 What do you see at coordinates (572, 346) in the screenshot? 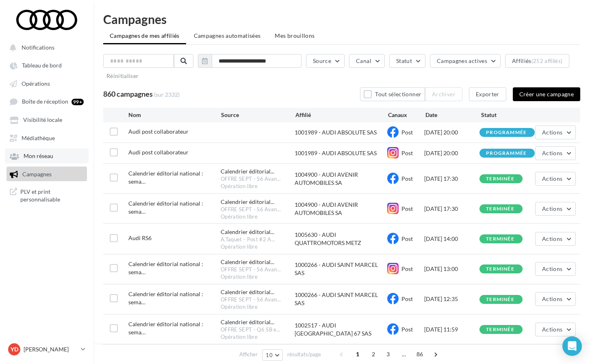
I see `div: Open Intercom Messenger` at bounding box center [572, 346].